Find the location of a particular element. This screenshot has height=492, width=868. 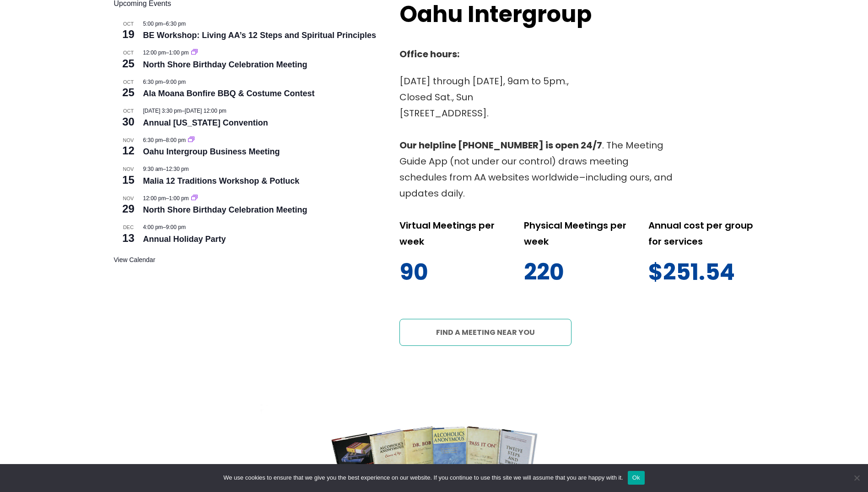

span: No is located at coordinates (856, 477).